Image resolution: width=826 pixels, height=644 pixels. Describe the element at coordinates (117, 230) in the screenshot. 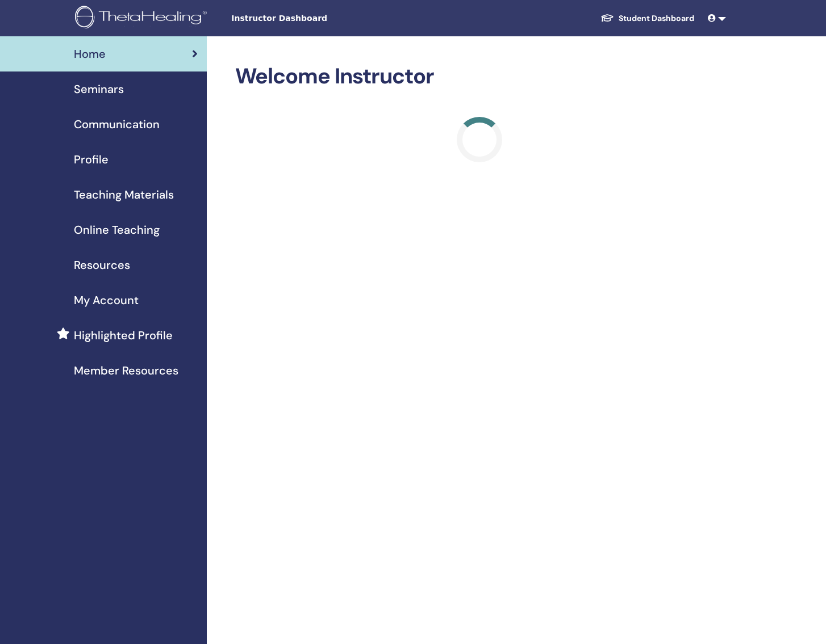

I see `span: Online Teaching` at that location.